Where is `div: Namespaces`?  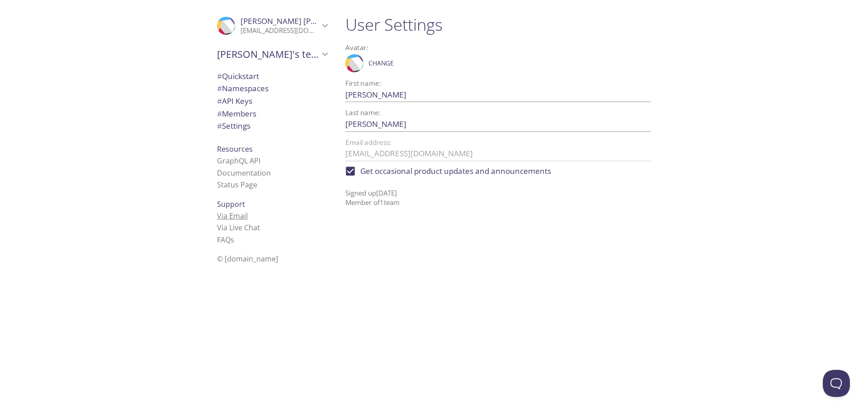 div: Namespaces is located at coordinates (272, 88).